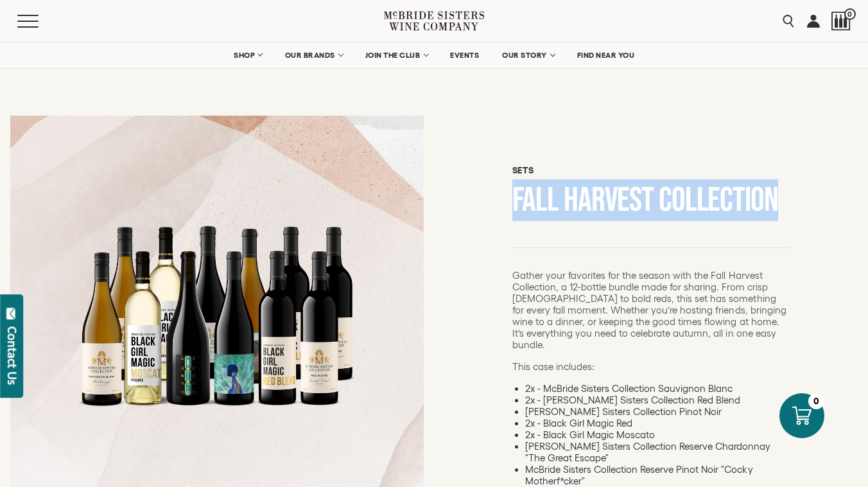 This screenshot has height=487, width=868. I want to click on a: JOIN THE CLUB, so click(396, 56).